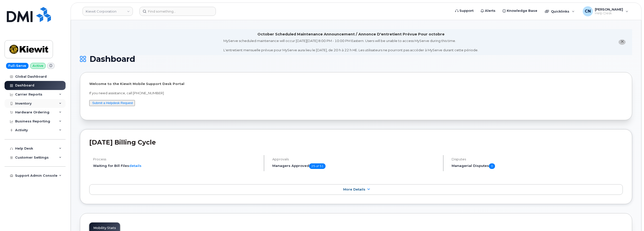  What do you see at coordinates (176, 166) in the screenshot?
I see `li: Waiting for Bill Files` at bounding box center [176, 166].